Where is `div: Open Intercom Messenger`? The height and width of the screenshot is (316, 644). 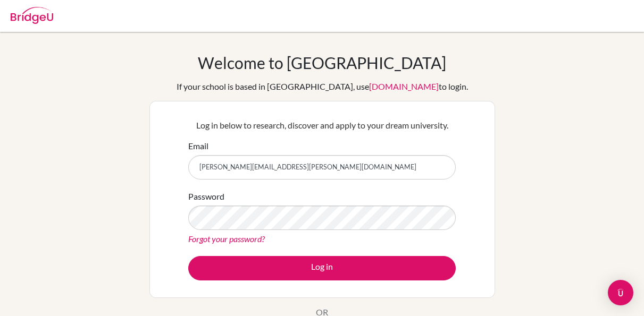 div: Open Intercom Messenger is located at coordinates (621, 293).